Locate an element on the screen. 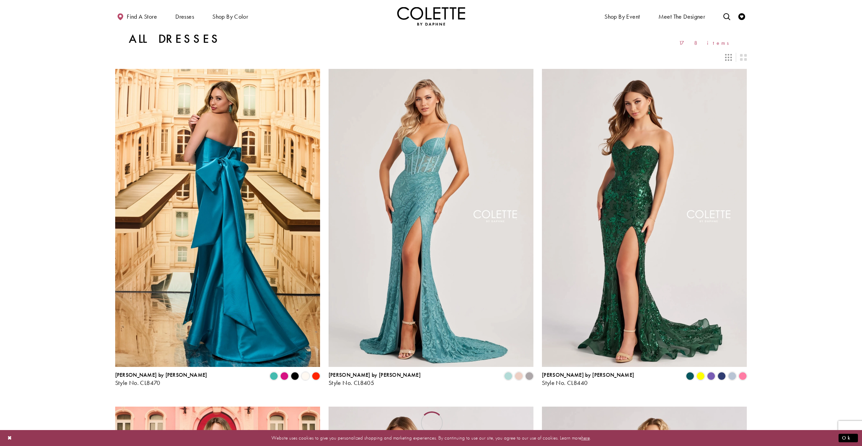 This screenshot has width=862, height=446. i: Rose is located at coordinates (519, 376).